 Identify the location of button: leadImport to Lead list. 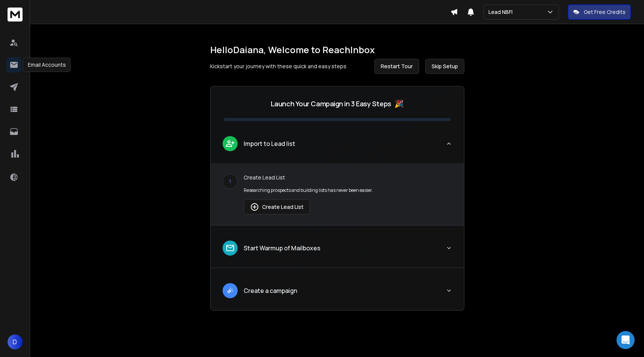
(337, 147).